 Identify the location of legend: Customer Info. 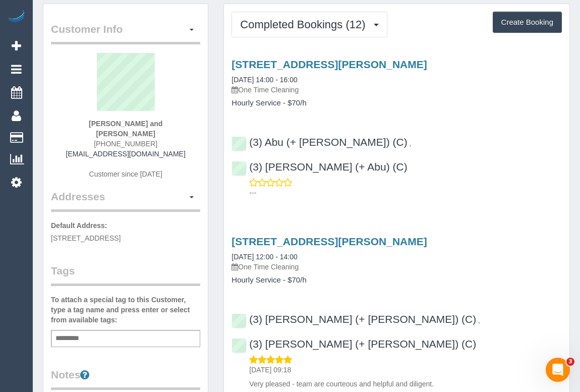
(125, 33).